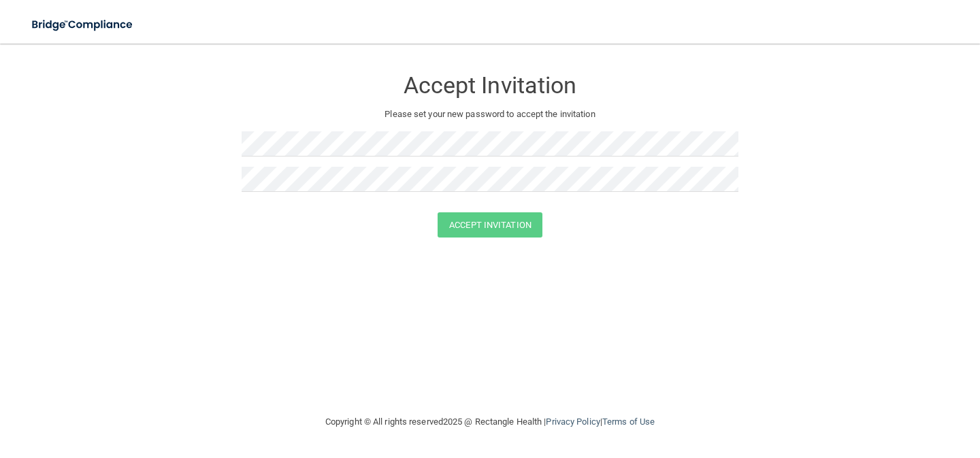 This screenshot has height=458, width=980. I want to click on a: Terms of Use, so click(628, 421).